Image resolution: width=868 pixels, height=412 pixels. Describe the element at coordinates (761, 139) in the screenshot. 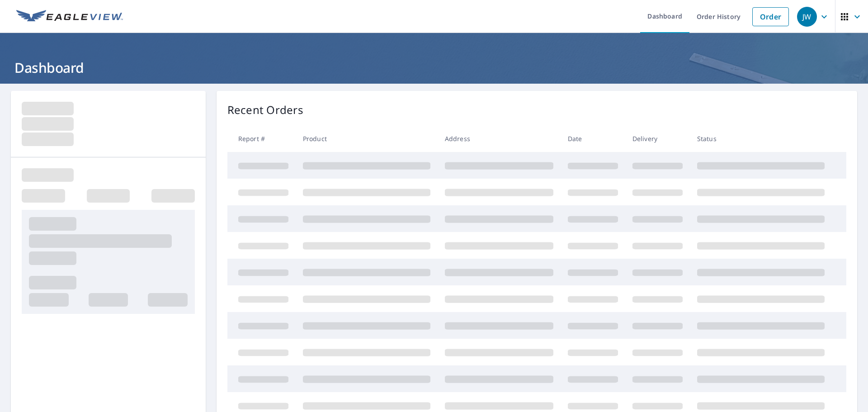

I see `th: Status` at that location.